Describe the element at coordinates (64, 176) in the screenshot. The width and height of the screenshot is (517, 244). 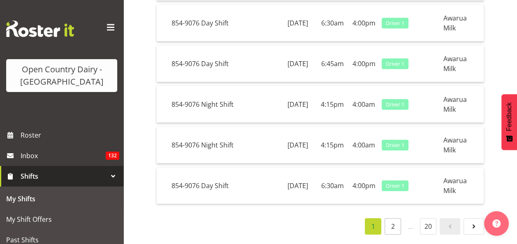
I see `span: Shifts` at that location.